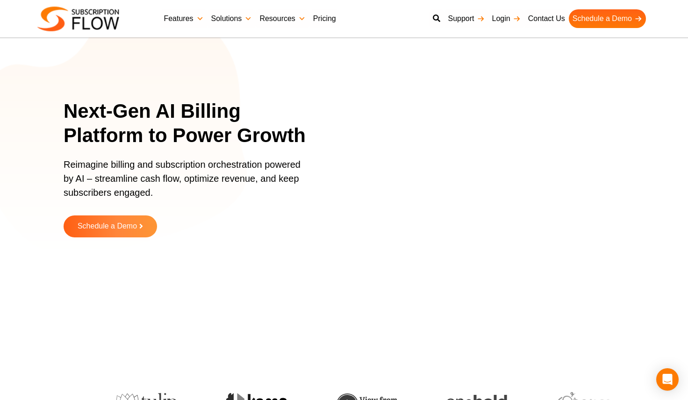 The width and height of the screenshot is (688, 400). Describe the element at coordinates (466, 19) in the screenshot. I see `a: Support` at that location.